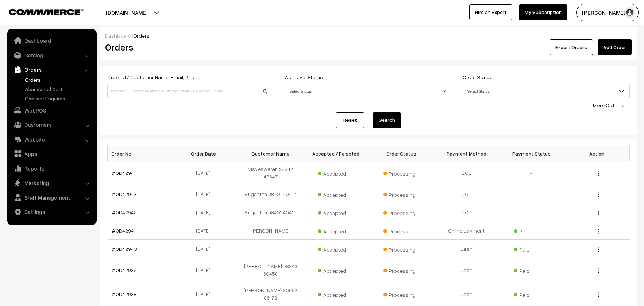 Image resolution: width=644 pixels, height=306 pixels. What do you see at coordinates (271, 153) in the screenshot?
I see `th: Customer Name` at bounding box center [271, 153].